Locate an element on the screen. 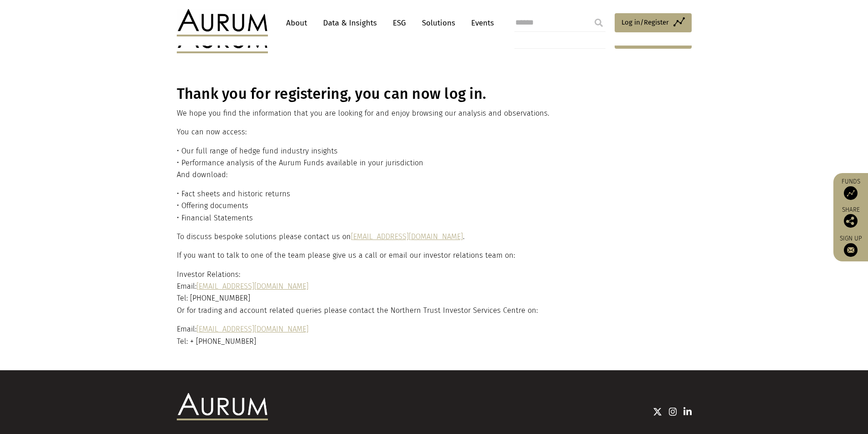 This screenshot has width=868, height=434. img: Sign up to our newsletter is located at coordinates (851, 250).